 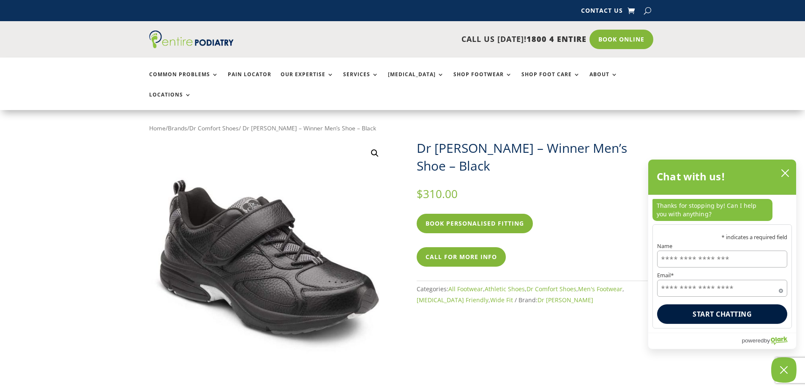 What do you see at coordinates (604, 80) in the screenshot?
I see `a: About` at bounding box center [604, 80].